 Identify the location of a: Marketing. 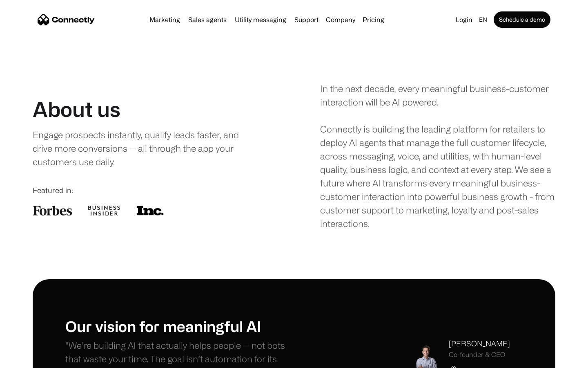
(165, 19).